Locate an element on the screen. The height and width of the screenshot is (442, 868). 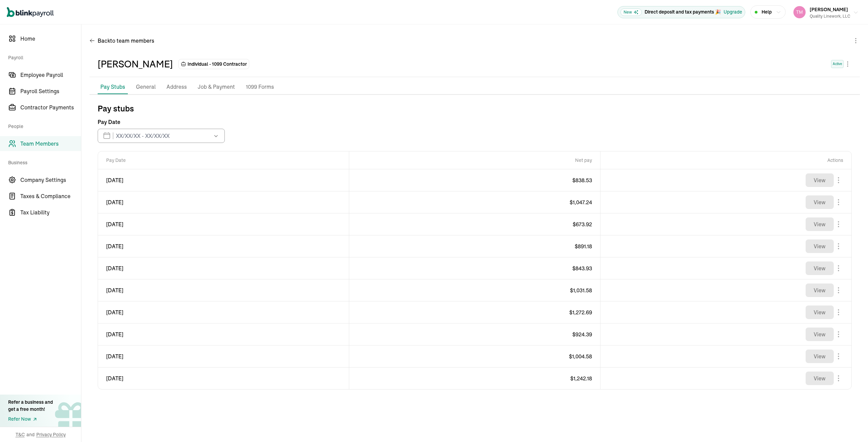
span: Payroll Settings is located at coordinates (51, 91).